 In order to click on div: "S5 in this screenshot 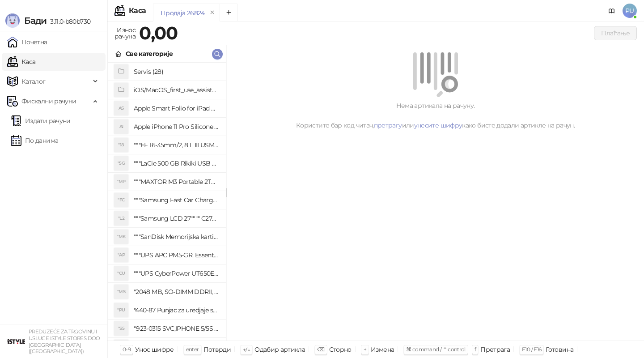, I will do `click(121, 328)`.